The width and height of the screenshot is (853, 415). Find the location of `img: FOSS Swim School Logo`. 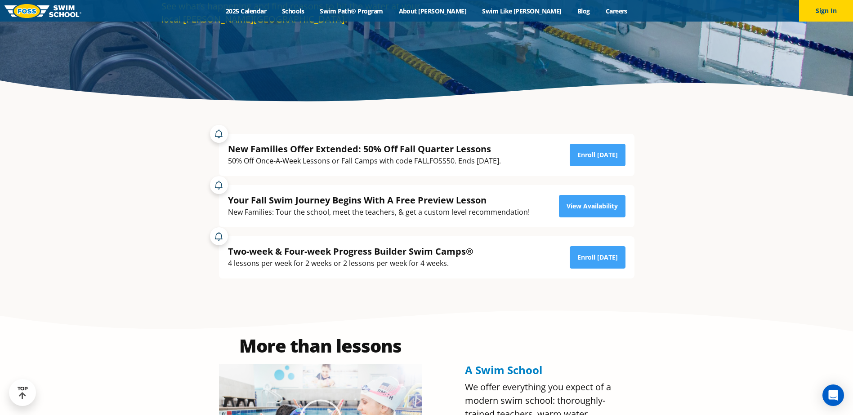

img: FOSS Swim School Logo is located at coordinates (43, 11).